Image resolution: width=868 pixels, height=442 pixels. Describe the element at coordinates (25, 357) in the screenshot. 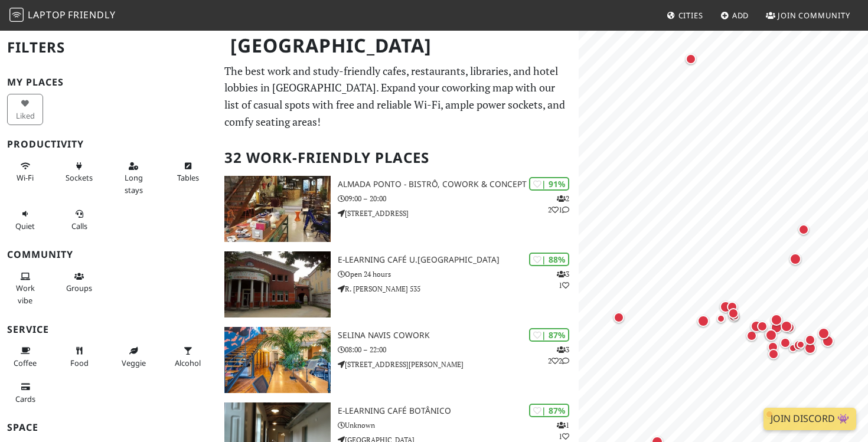

I see `button: Coffee` at that location.